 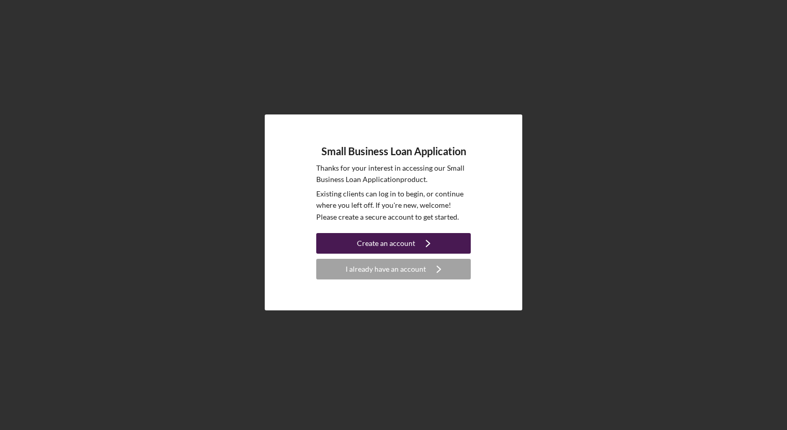 What do you see at coordinates (393, 269) in the screenshot?
I see `a: I already have an account` at bounding box center [393, 269].